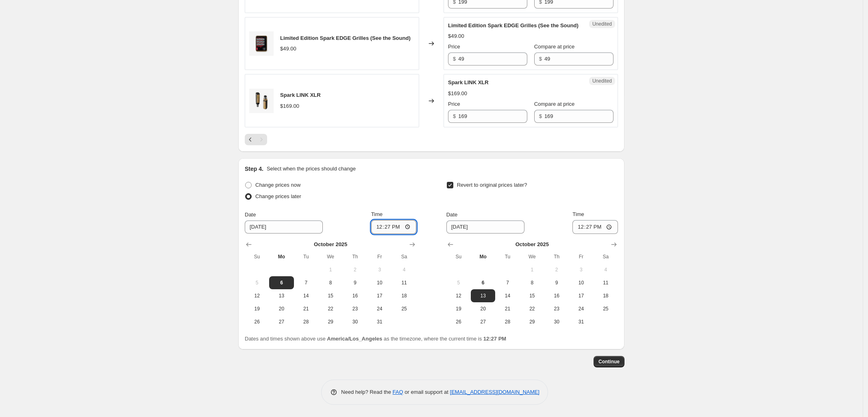  Describe the element at coordinates (533, 296) in the screenshot. I see `span: 15` at that location.